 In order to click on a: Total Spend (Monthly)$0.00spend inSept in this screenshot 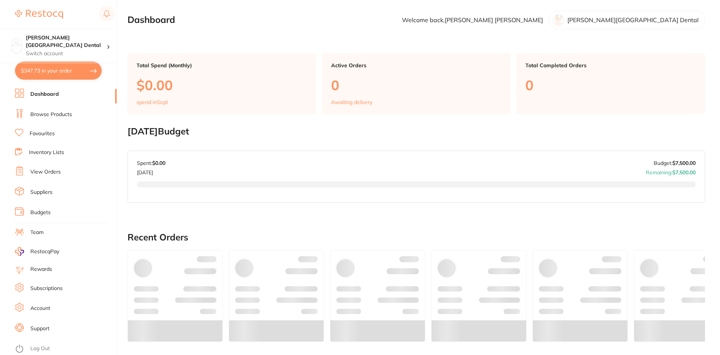, I will do `click(222, 84)`.